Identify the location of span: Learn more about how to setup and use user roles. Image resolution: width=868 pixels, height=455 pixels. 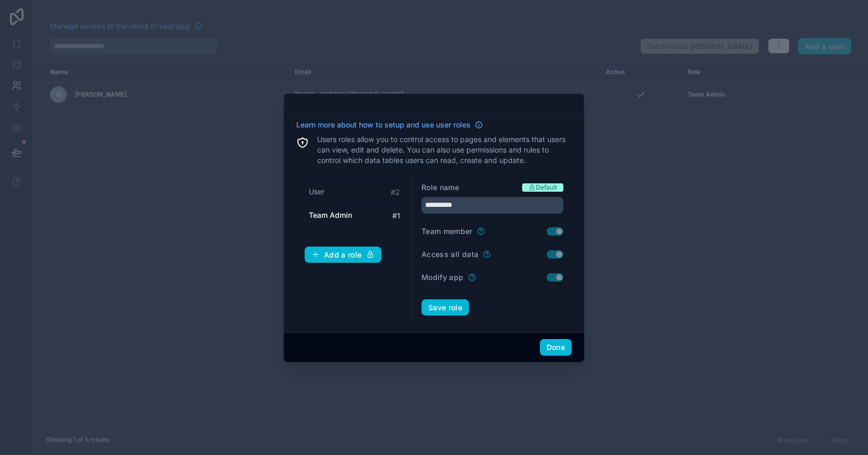
(383, 125).